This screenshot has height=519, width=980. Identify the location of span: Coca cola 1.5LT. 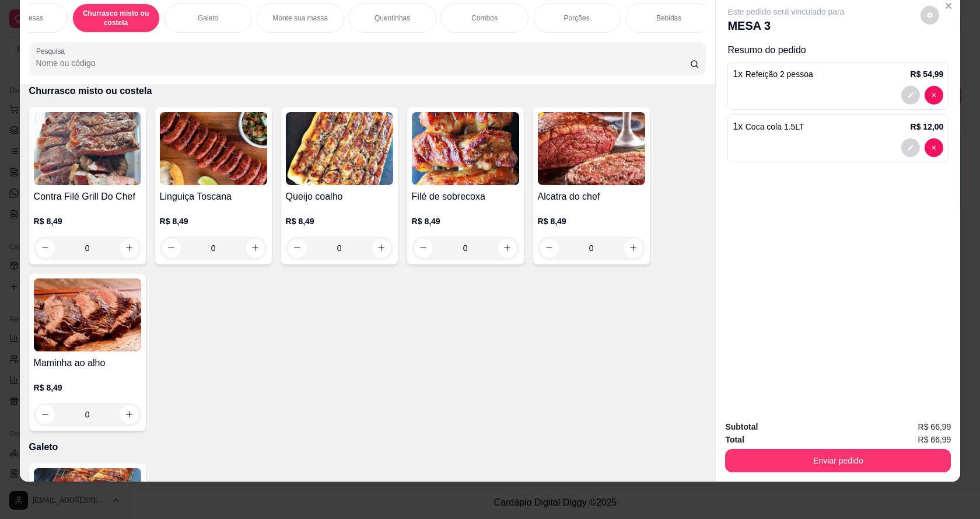
(775, 126).